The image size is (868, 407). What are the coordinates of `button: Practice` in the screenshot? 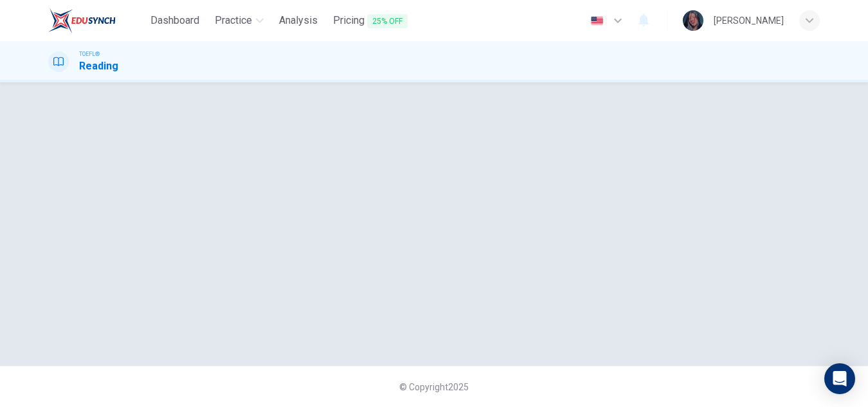 It's located at (239, 20).